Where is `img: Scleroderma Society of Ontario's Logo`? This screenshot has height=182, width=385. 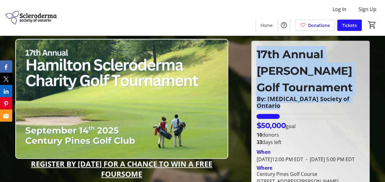 img: Scleroderma Society of Ontario's Logo is located at coordinates (31, 18).